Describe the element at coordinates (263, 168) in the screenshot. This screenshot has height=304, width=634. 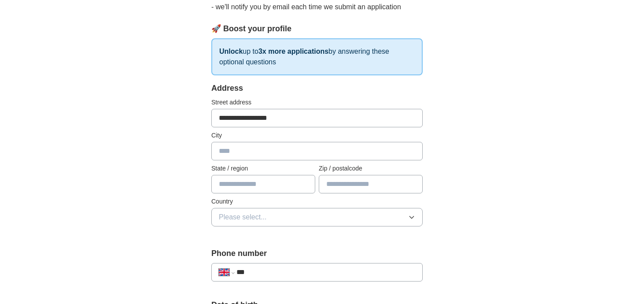
I see `label: State / region` at that location.